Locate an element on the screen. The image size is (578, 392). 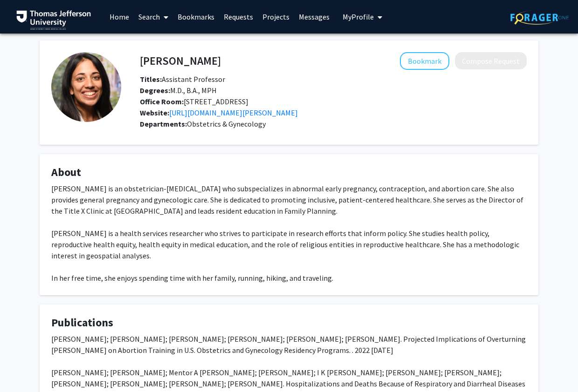
a: Projects is located at coordinates (276, 17).